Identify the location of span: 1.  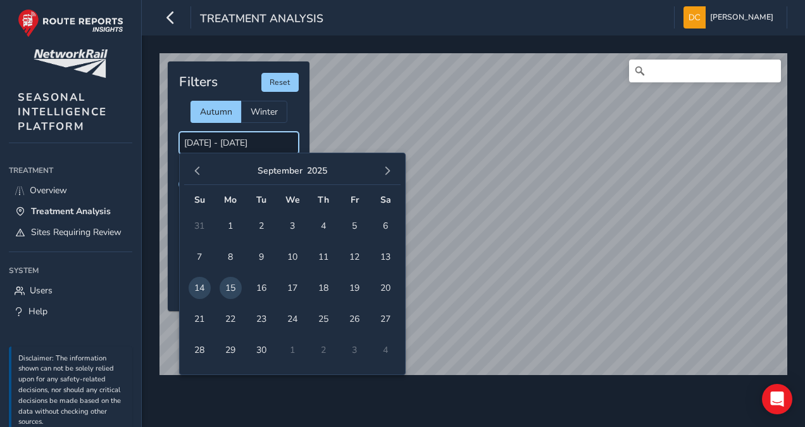
(230, 225).